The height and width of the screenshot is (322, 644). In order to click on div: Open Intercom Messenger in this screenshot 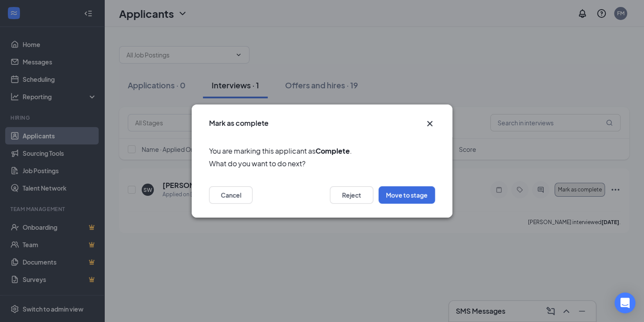, I will do `click(625, 303)`.